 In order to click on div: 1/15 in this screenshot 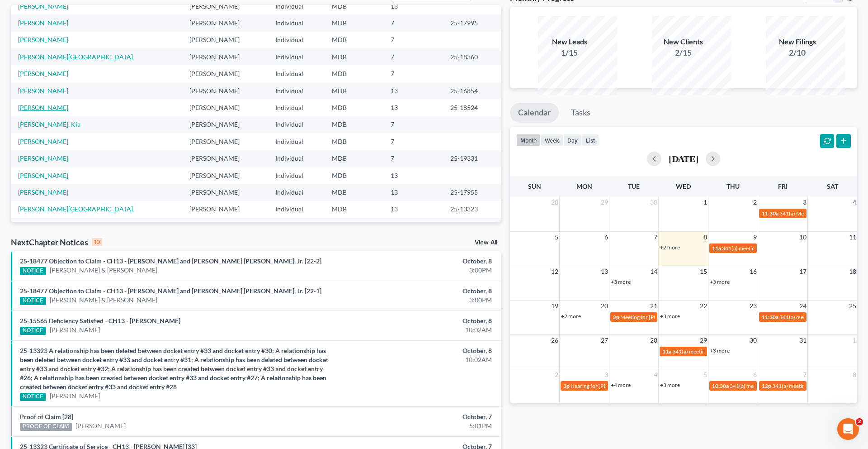, I will do `click(570, 52)`.